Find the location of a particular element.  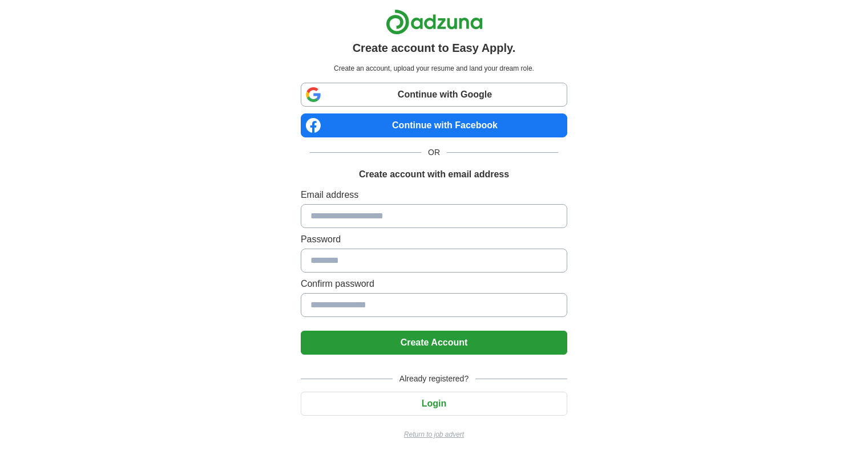

label: Password is located at coordinates (433, 240).